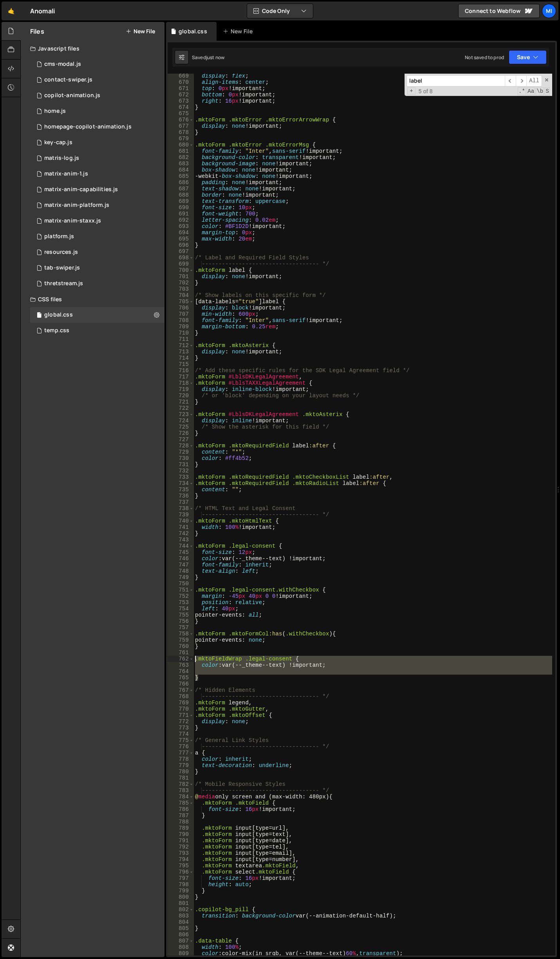 This screenshot has width=560, height=959. What do you see at coordinates (181, 766) in the screenshot?
I see `div: 779` at bounding box center [181, 766].